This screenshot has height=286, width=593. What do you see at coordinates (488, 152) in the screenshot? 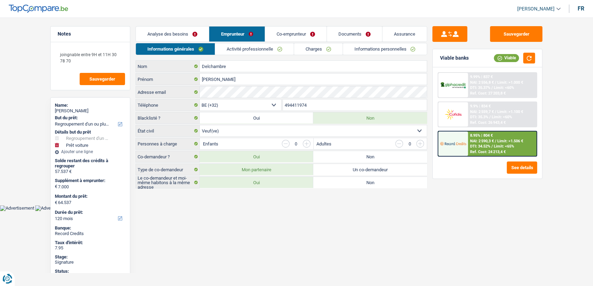
I see `div: Ref. Cost: 24 213,4 €` at bounding box center [488, 152].